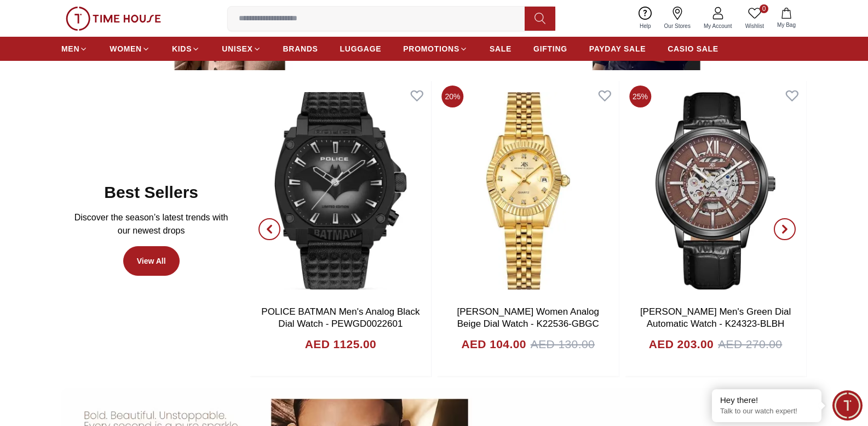  What do you see at coordinates (787, 18) in the screenshot?
I see `button: My Bag` at bounding box center [787, 18].